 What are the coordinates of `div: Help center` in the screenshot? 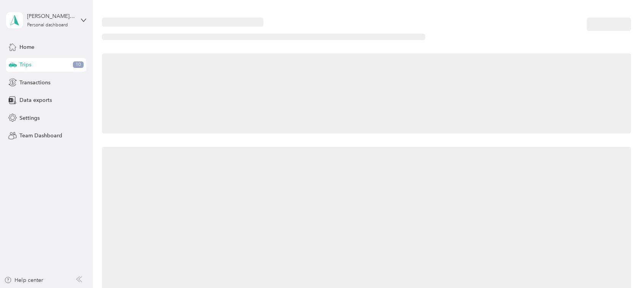 It's located at (24, 280).